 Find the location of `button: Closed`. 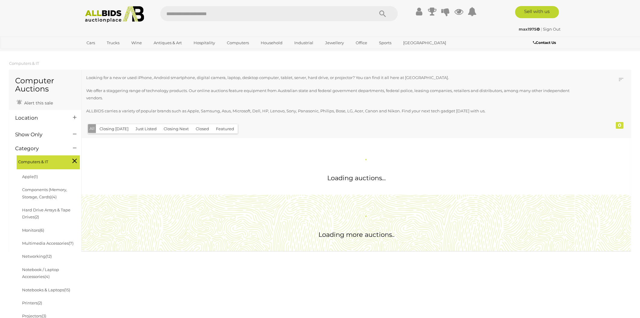

button: Closed is located at coordinates (202, 129).